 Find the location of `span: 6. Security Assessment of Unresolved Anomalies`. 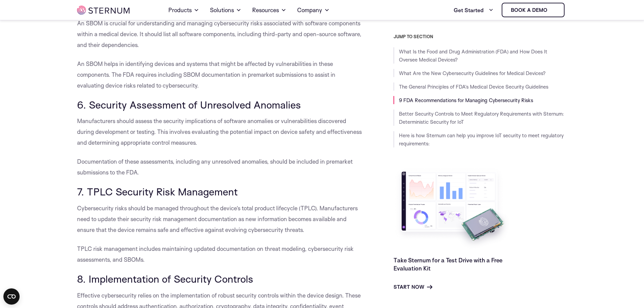

span: 6. Security Assessment of Unresolved Anomalies is located at coordinates (189, 105).